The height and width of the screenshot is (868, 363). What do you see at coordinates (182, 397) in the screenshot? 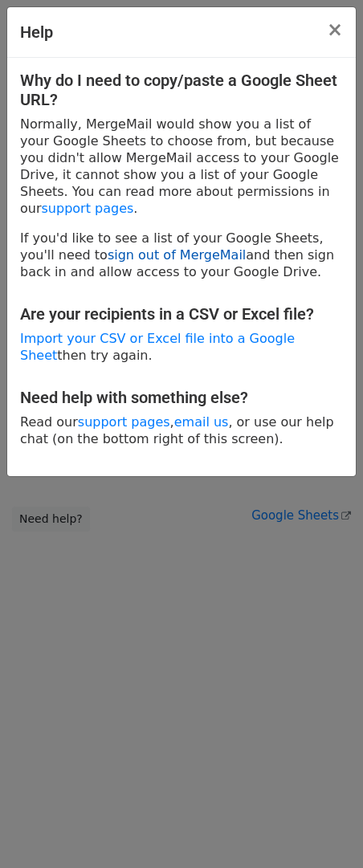
I see `h4: Need help with something else?` at bounding box center [182, 397].